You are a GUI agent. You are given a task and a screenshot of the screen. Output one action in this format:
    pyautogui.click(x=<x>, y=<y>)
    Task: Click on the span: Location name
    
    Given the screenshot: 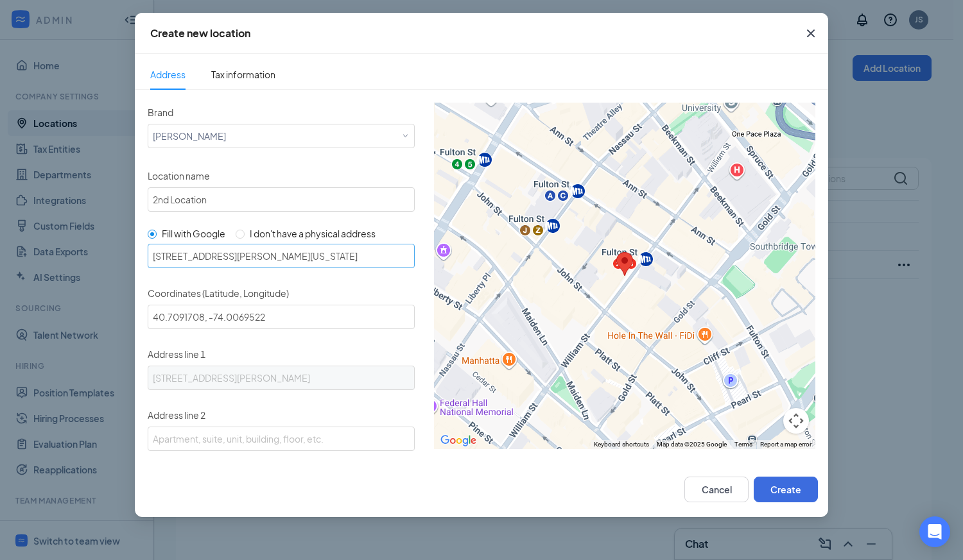 What is the action you would take?
    pyautogui.click(x=179, y=176)
    